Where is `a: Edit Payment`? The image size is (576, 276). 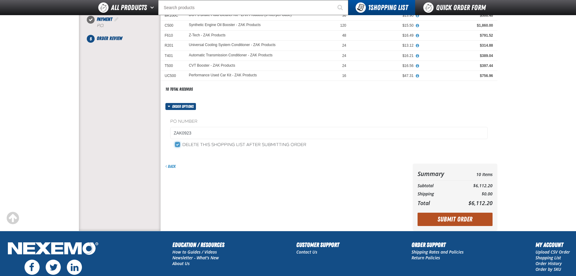 a: Edit Payment is located at coordinates (116, 19).